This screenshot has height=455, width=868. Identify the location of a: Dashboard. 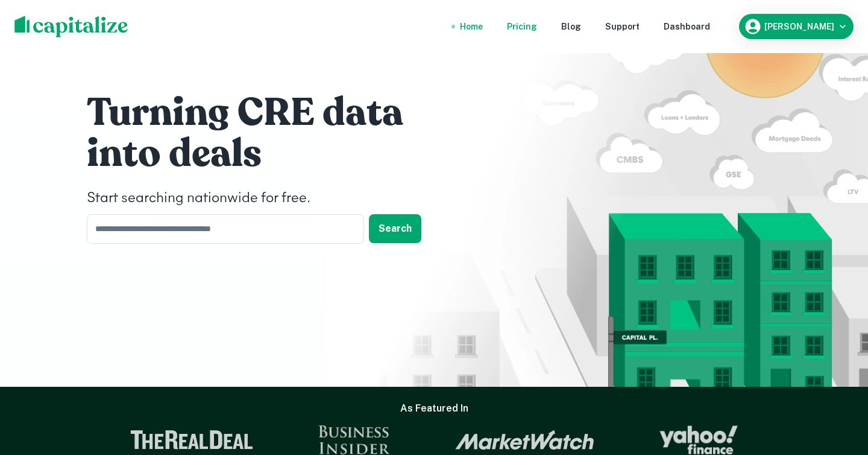
(687, 27).